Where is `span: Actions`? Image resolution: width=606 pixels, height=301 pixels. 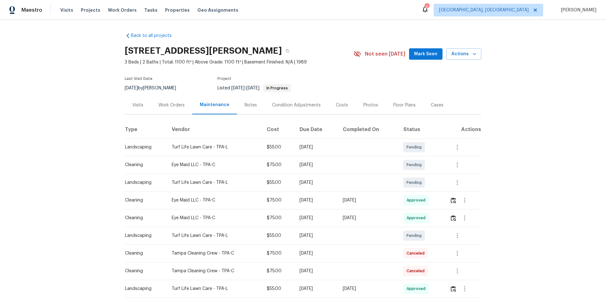 span: Actions is located at coordinates (464, 54).